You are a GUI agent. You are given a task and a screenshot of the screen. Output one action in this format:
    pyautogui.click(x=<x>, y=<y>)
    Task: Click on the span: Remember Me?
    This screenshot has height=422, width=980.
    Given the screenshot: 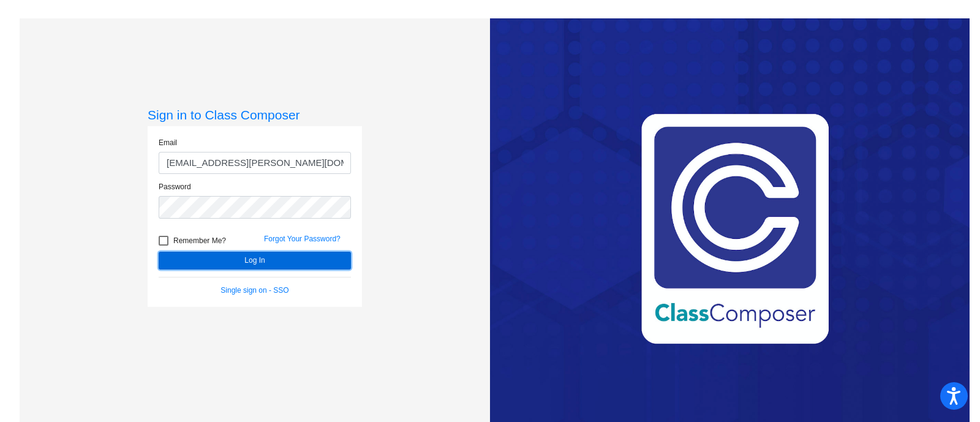 What is the action you would take?
    pyautogui.click(x=200, y=241)
    